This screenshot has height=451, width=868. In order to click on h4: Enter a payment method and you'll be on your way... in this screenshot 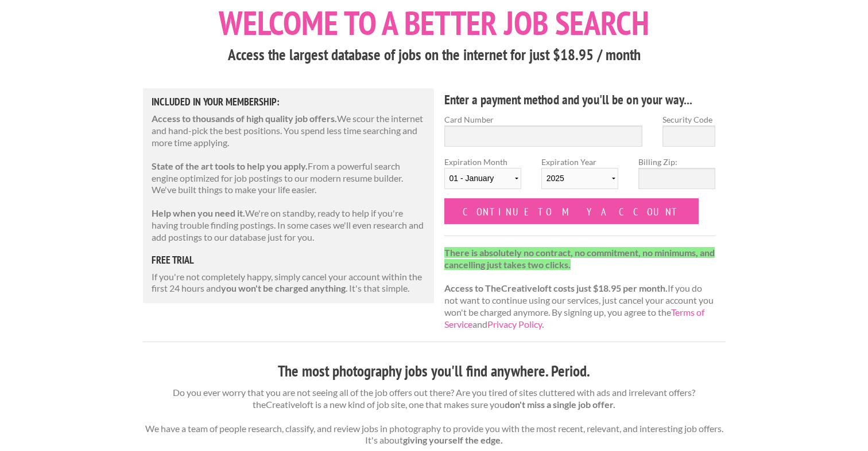, I will do `click(580, 100)`.